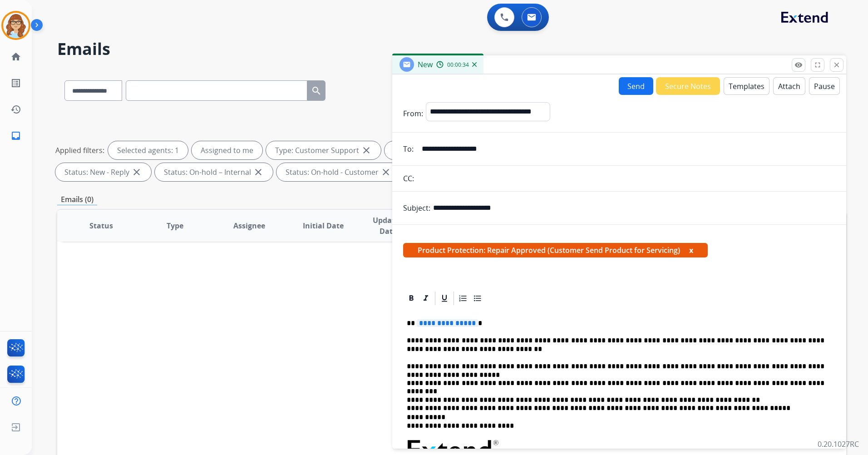 The height and width of the screenshot is (455, 868). What do you see at coordinates (799, 65) in the screenshot?
I see `mat-icon: remove_red_eye` at bounding box center [799, 65].